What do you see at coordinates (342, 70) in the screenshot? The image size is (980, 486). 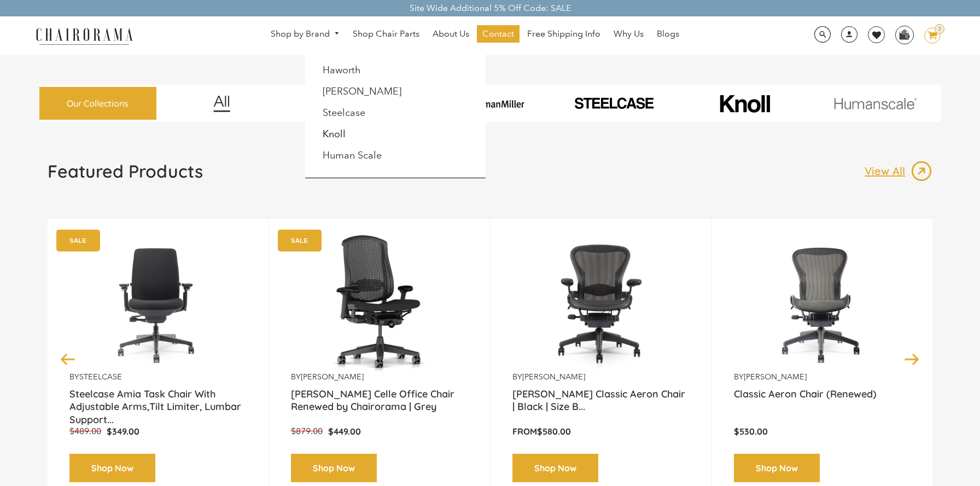 I see `a: Haworth` at bounding box center [342, 70].